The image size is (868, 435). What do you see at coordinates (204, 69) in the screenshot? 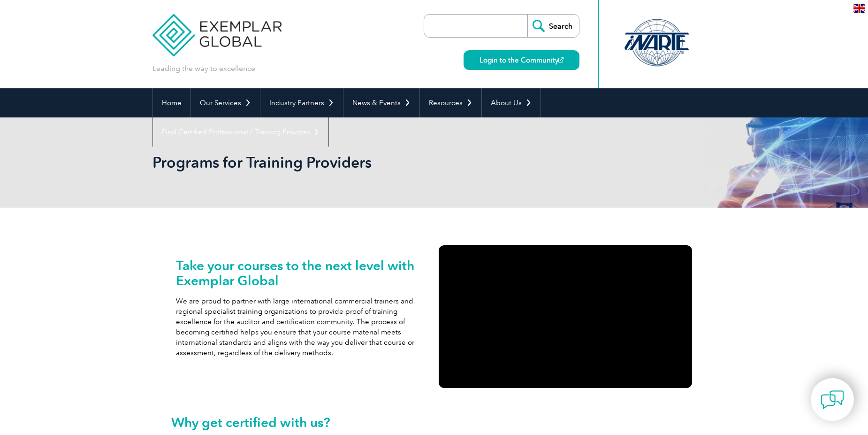
I see `p: Leading the way to excellence` at bounding box center [204, 69].